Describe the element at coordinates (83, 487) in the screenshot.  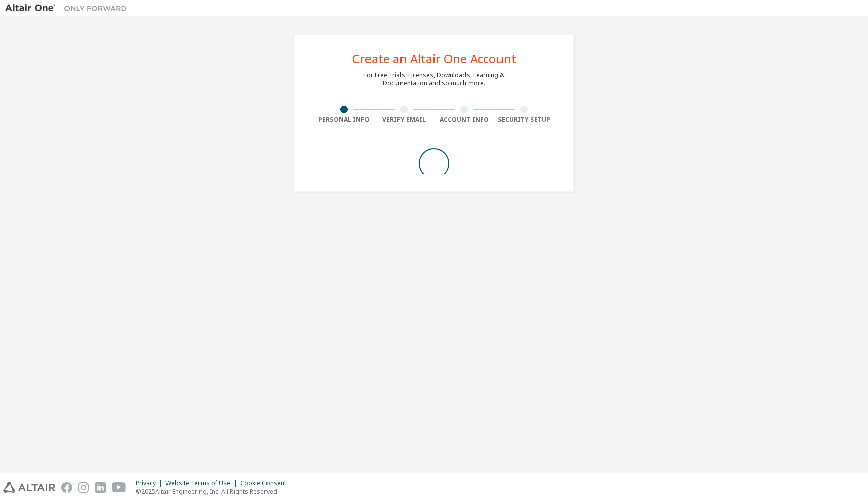
I see `img: instagram.svg` at that location.